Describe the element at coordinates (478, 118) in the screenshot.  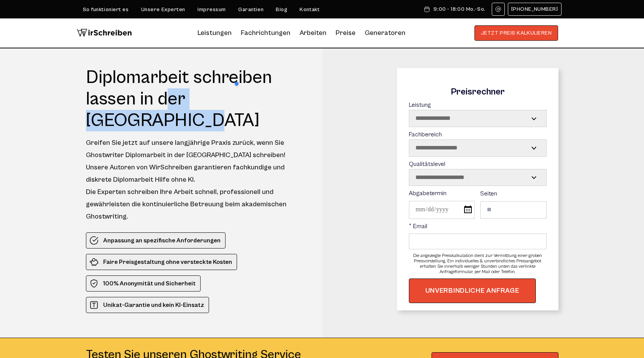
I see `select: Leistung` at that location.